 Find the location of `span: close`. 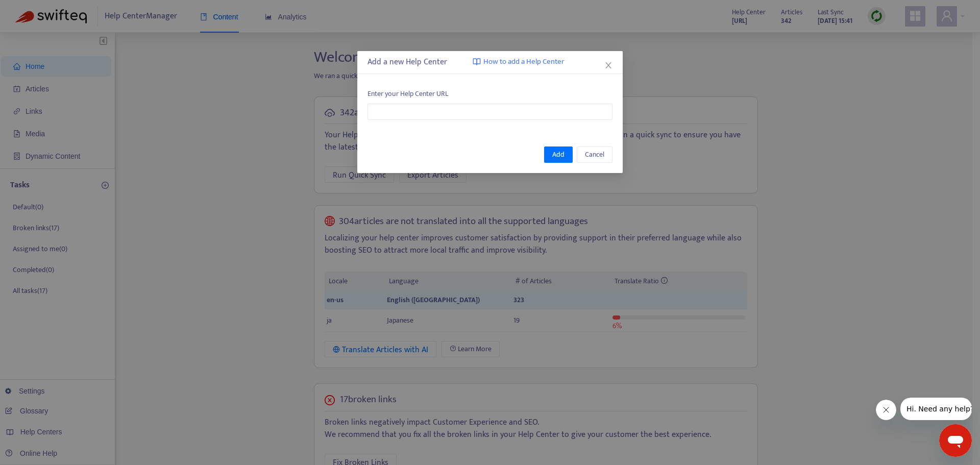

span: close is located at coordinates (608, 65).